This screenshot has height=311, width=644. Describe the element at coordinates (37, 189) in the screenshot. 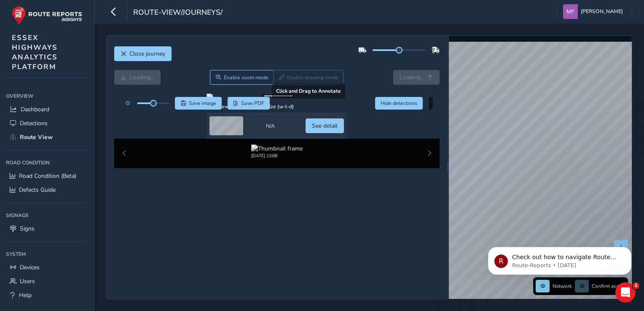

I see `span: Defects Guide` at that location.